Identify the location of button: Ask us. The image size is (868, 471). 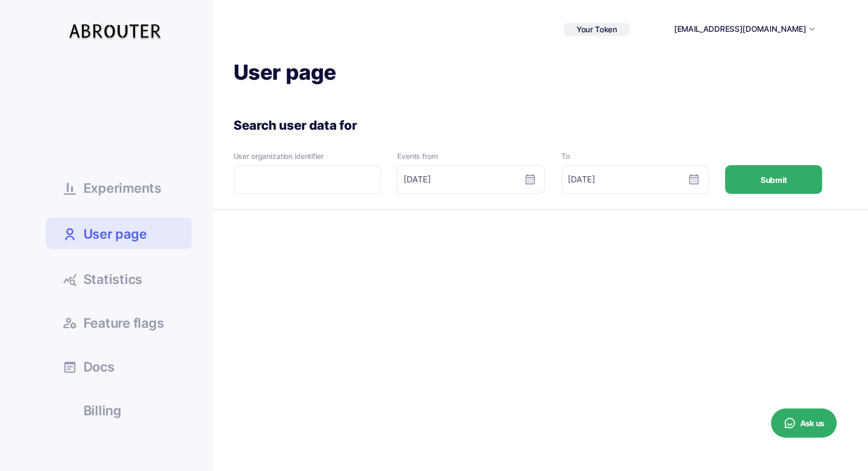
(804, 424).